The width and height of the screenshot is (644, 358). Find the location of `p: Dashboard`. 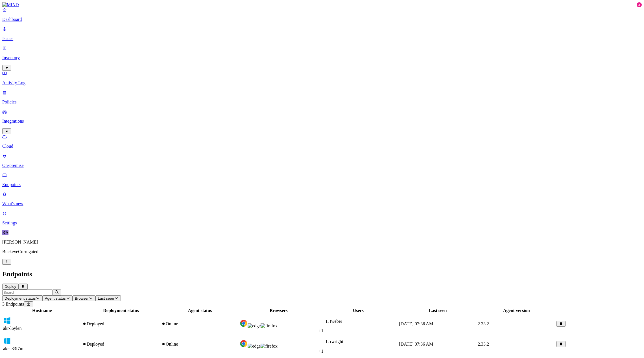

p: Dashboard is located at coordinates (322, 20).